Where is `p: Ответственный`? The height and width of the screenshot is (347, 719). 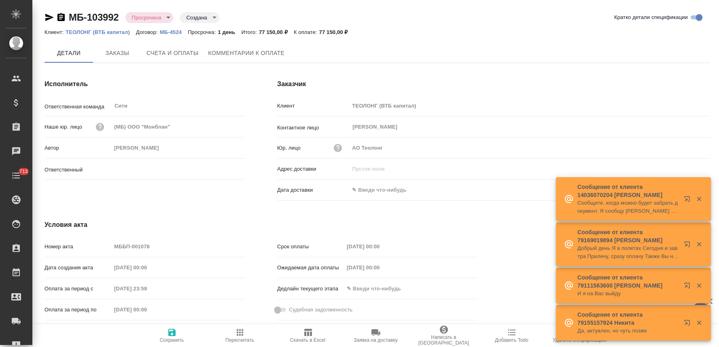 p: Ответственный is located at coordinates (78, 170).